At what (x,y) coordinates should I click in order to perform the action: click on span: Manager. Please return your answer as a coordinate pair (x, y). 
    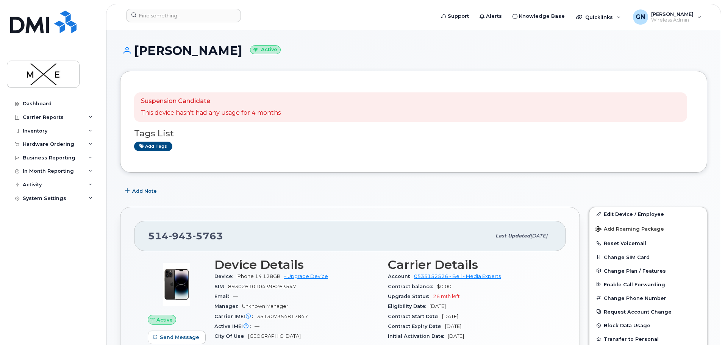
    Looking at the image, I should click on (228, 306).